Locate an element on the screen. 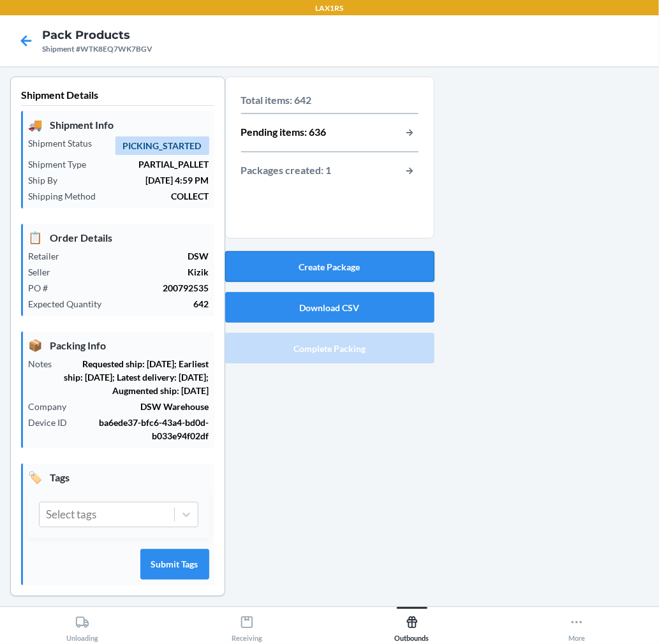 The height and width of the screenshot is (644, 659). p: 200792535 is located at coordinates (133, 288).